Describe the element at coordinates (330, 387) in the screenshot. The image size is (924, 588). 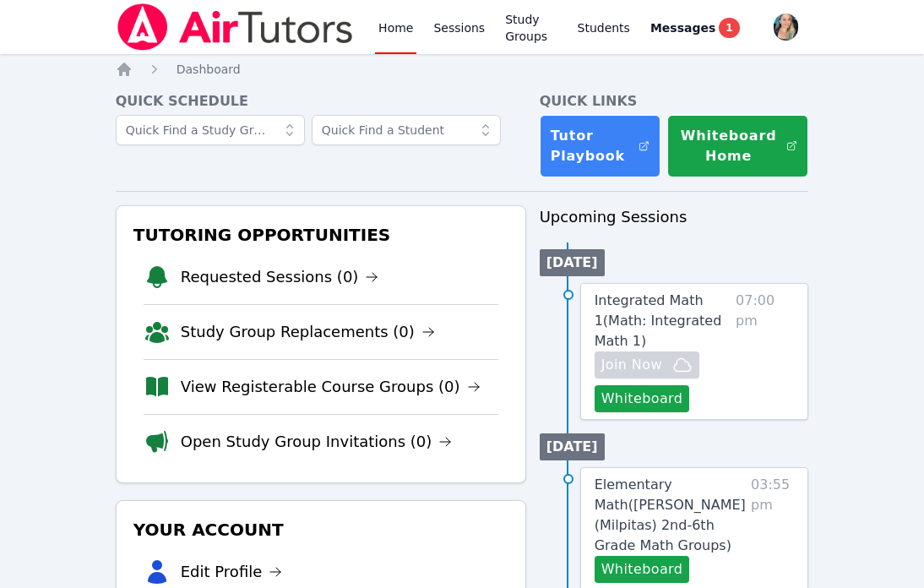
I see `a: View Registerable Course Groups (0)` at that location.